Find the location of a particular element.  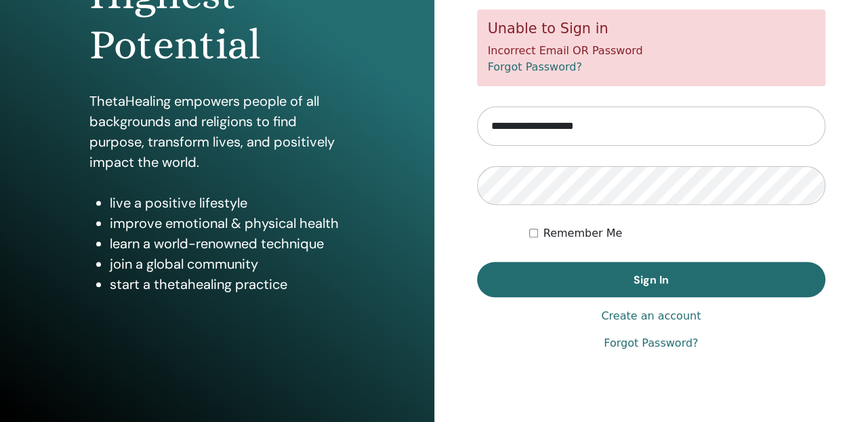

div: Keep me authenticated indefinitely or until I manually logout is located at coordinates (677, 233).